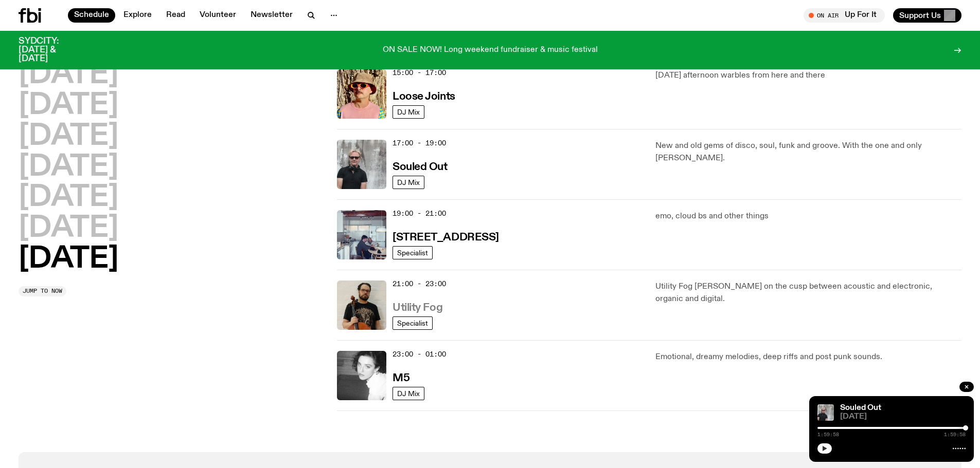  I want to click on span: Support Us, so click(920, 16).